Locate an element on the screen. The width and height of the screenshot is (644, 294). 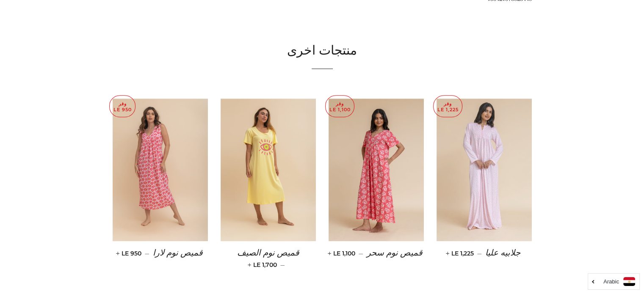
span: قميص نوم لارا is located at coordinates (178, 253).